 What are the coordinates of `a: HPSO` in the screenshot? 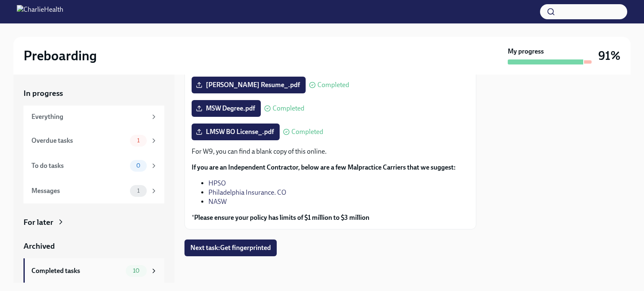 It's located at (217, 183).